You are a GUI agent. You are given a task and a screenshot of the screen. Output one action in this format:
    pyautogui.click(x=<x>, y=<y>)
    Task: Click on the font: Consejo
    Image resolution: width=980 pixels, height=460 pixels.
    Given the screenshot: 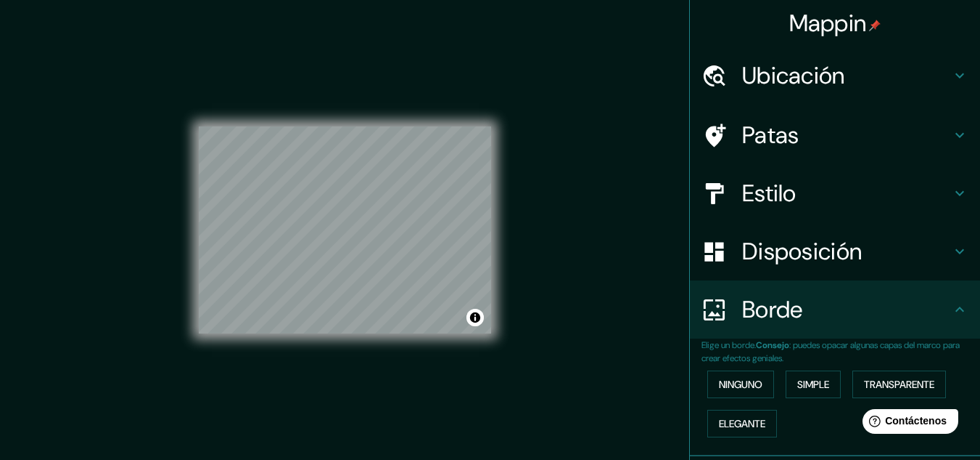 What is the action you would take?
    pyautogui.click(x=772, y=345)
    